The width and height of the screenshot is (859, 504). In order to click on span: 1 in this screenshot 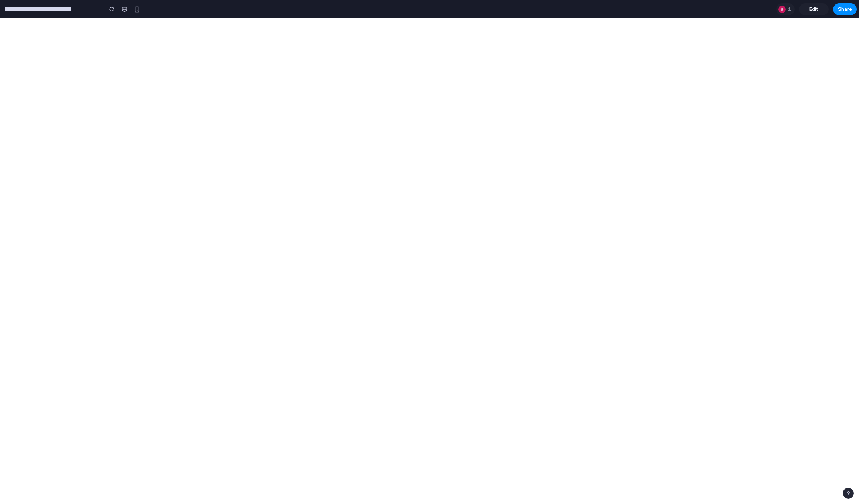, I will do `click(790, 10)`.